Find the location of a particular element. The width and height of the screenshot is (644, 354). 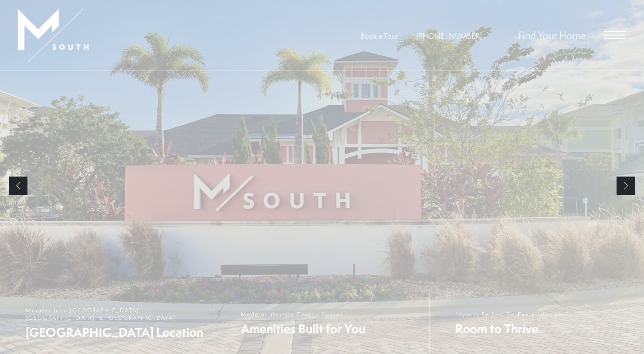

a: Modern Lifestyle Centric Spaces is located at coordinates (322, 323).